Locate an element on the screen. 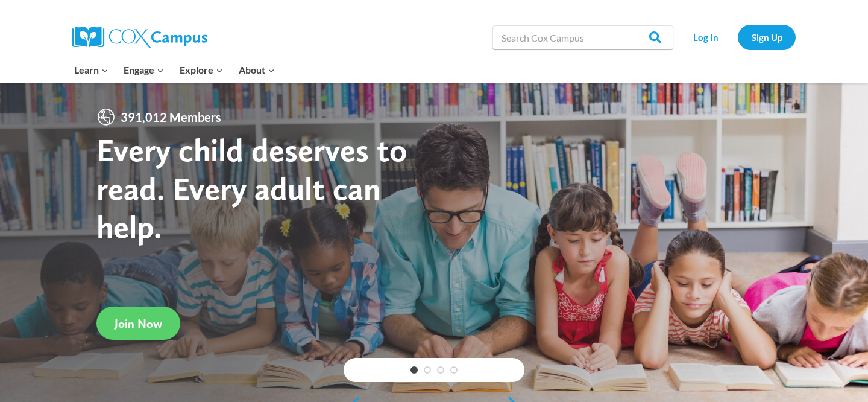 Image resolution: width=868 pixels, height=402 pixels. a: Sign Up is located at coordinates (767, 37).